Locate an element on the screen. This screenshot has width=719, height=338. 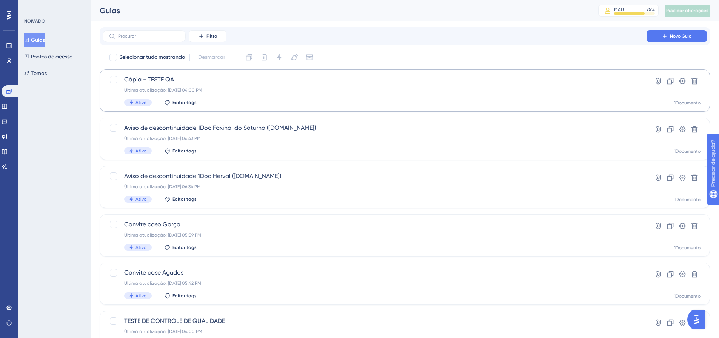
font: Precisar de ajuda? is located at coordinates (41, 6).